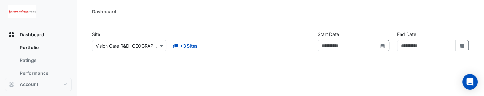 The height and width of the screenshot is (96, 484). I want to click on label: Start Date, so click(328, 34).